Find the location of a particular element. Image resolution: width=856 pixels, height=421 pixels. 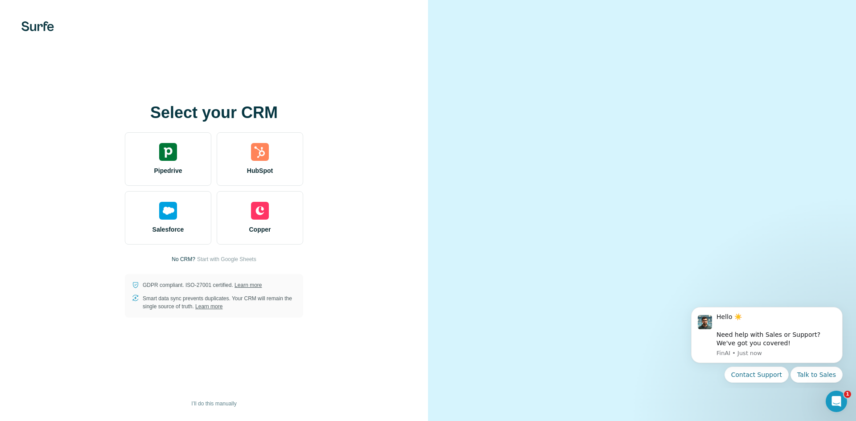

button: Quick reply: Contact Support is located at coordinates (79, 76).